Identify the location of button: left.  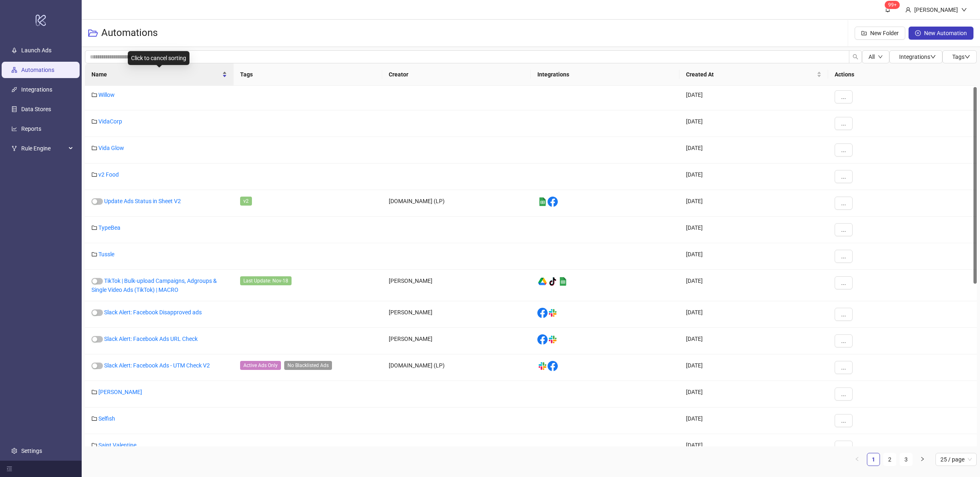
(857, 459).